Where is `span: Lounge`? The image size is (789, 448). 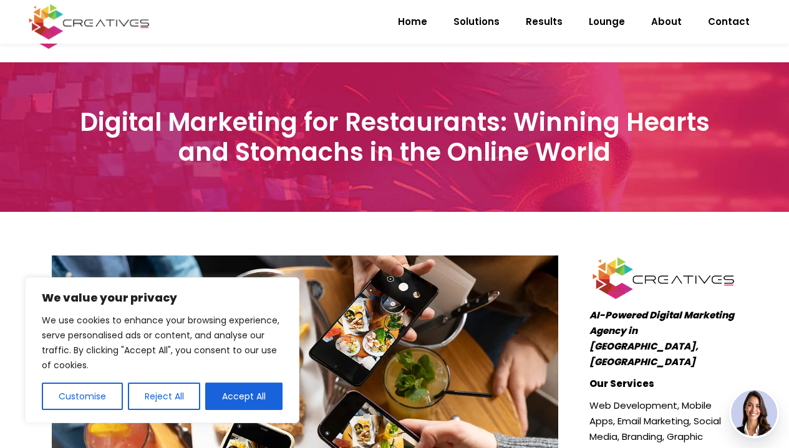 span: Lounge is located at coordinates (607, 22).